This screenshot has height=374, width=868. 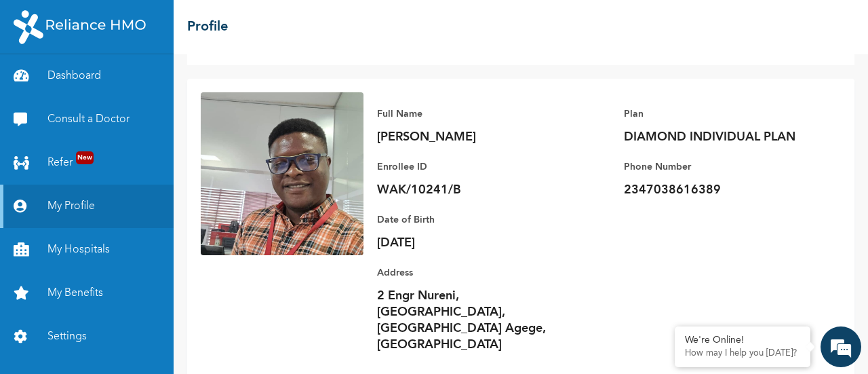 What do you see at coordinates (84, 157) in the screenshot?
I see `span: New` at bounding box center [84, 157].